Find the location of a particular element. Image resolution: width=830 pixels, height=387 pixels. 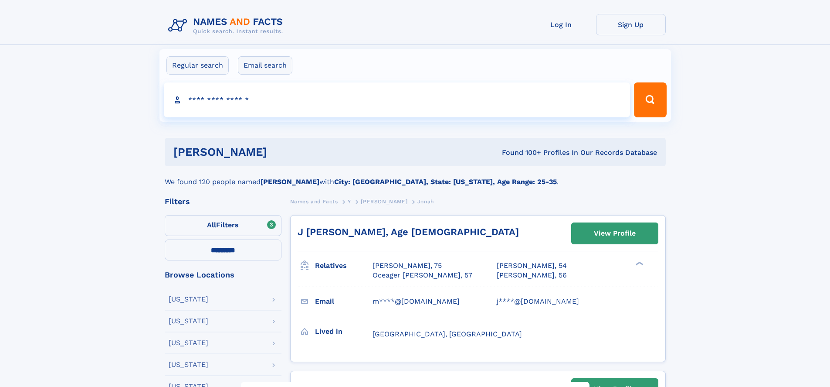

img: Logo Names and Facts is located at coordinates (228, 26).